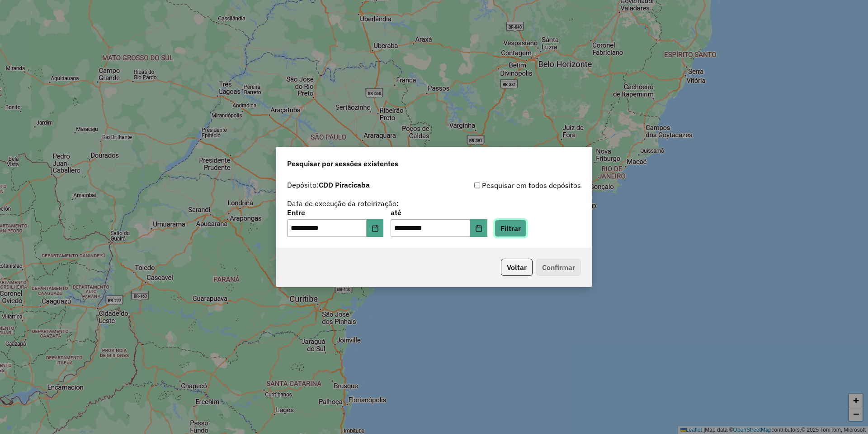 Image resolution: width=868 pixels, height=434 pixels. What do you see at coordinates (439, 212) in the screenshot?
I see `label: até` at bounding box center [439, 212].